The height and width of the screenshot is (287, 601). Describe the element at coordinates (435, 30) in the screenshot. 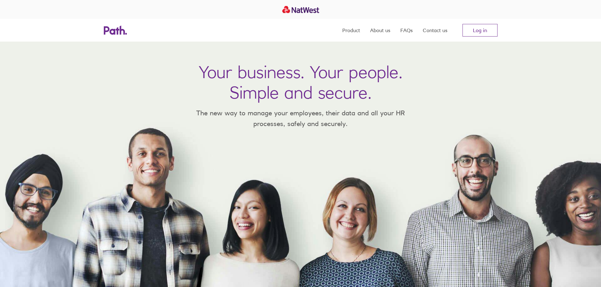

I see `a: Contact us` at that location.